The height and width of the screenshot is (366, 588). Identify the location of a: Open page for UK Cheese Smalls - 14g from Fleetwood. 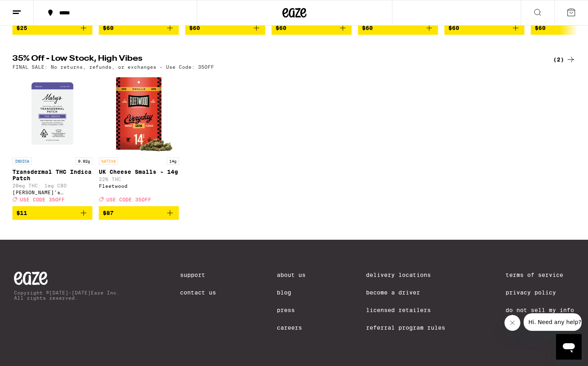
(139, 140).